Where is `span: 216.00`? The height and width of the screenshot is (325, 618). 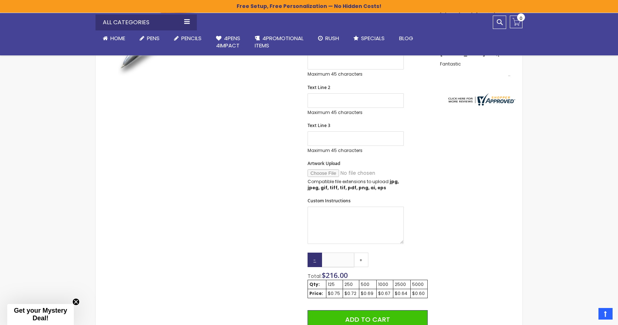
span: 216.00 is located at coordinates (337, 275).